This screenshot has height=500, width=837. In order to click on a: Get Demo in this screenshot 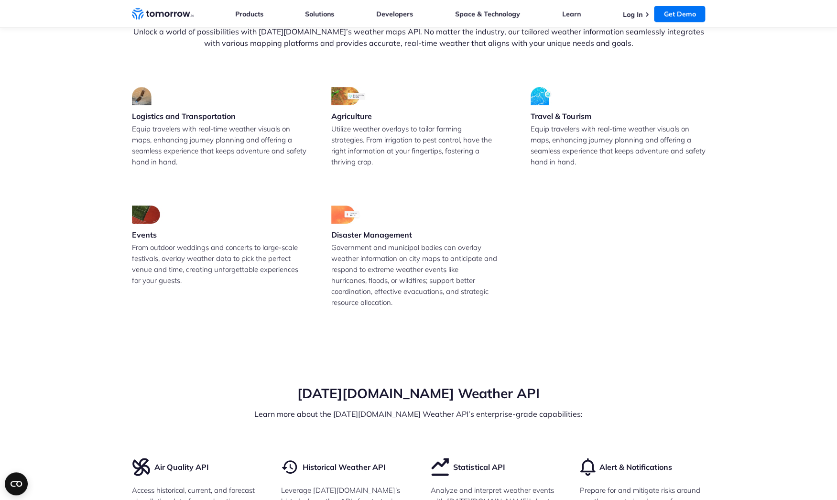, I will do `click(679, 14)`.